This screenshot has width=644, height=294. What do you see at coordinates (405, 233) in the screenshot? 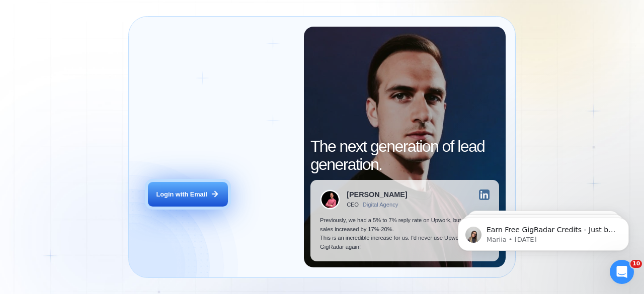
I see `p: Previously, we had a 5% to 7% reply rate on Upwork, but now our sales increased by 17%-20%. This ...` at bounding box center [405, 233].